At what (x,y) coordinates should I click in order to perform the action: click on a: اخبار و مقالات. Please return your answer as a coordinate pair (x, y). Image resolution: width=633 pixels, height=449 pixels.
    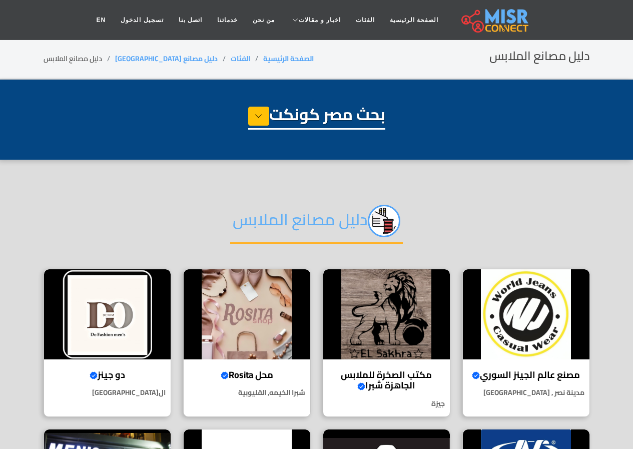
    Looking at the image, I should click on (315, 20).